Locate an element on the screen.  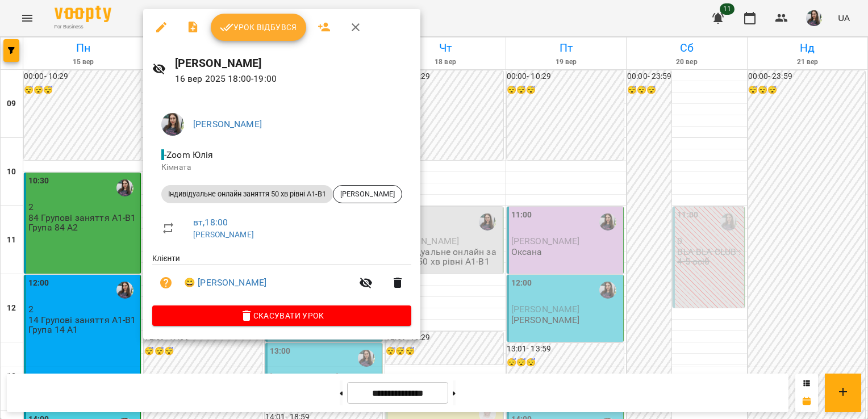
button: Візит ще не сплачено. Додати оплату? is located at coordinates (166, 283).